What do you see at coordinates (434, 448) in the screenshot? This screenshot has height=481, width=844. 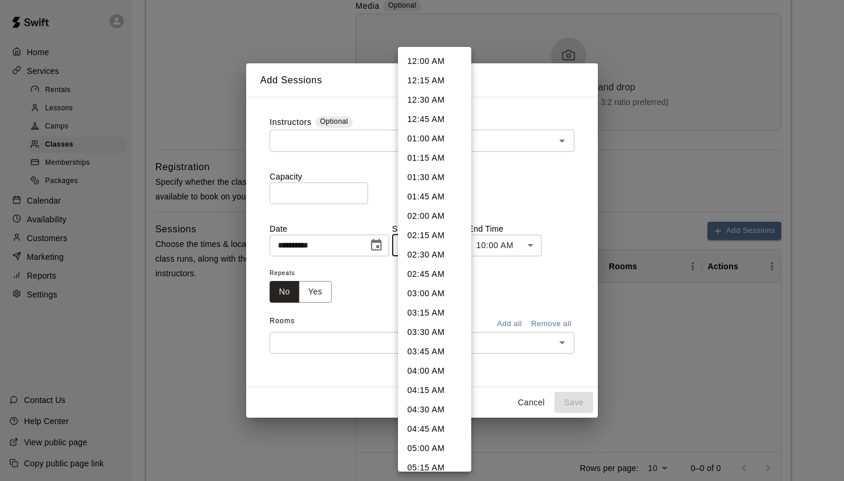 I see `li: 05:00 AM` at bounding box center [434, 448].